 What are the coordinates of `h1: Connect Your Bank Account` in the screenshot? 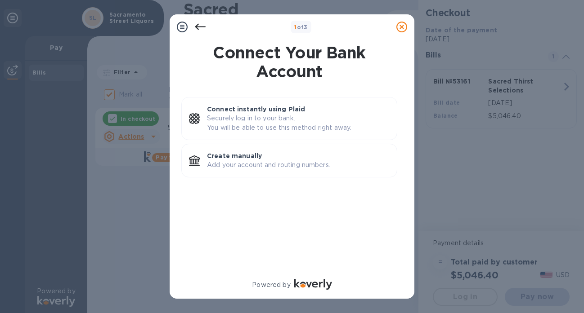 It's located at (289, 62).